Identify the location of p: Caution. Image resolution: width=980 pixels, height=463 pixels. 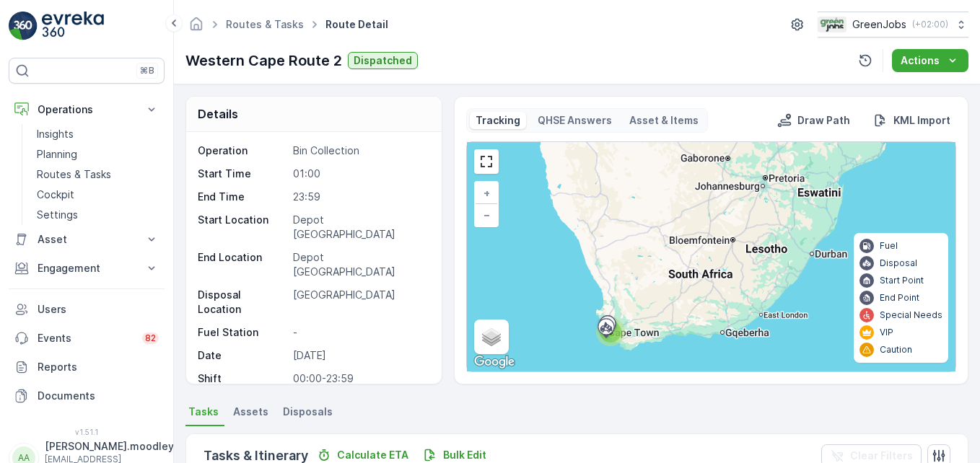
(895, 350).